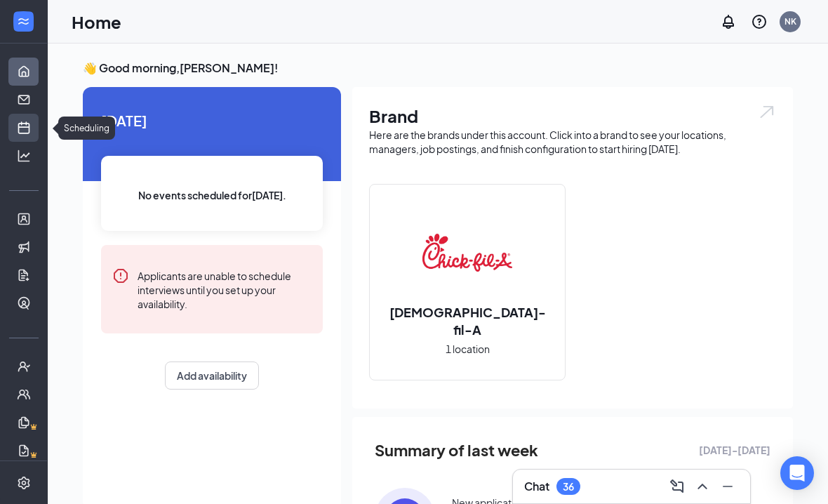  Describe the element at coordinates (790, 21) in the screenshot. I see `div: NK` at that location.